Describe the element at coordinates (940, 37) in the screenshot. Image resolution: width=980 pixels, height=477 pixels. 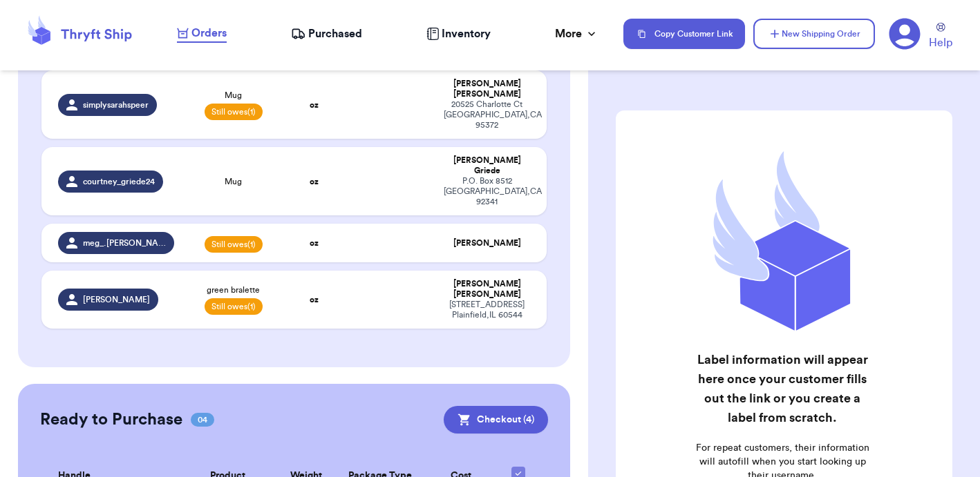
I see `a: Help` at that location.